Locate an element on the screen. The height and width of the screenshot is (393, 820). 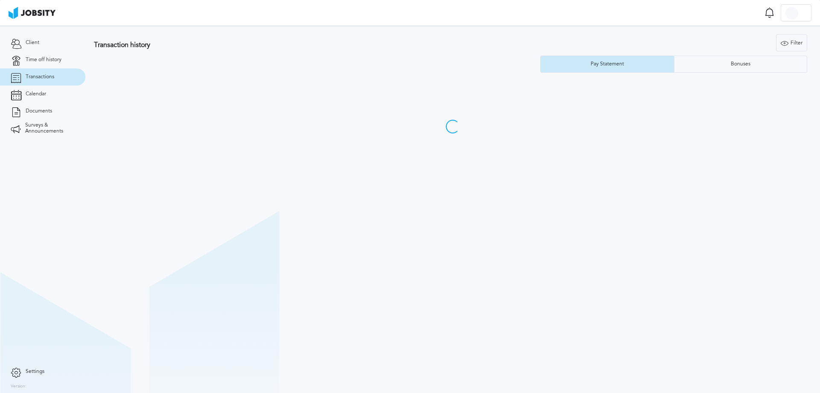
div: Filter is located at coordinates (791, 43).